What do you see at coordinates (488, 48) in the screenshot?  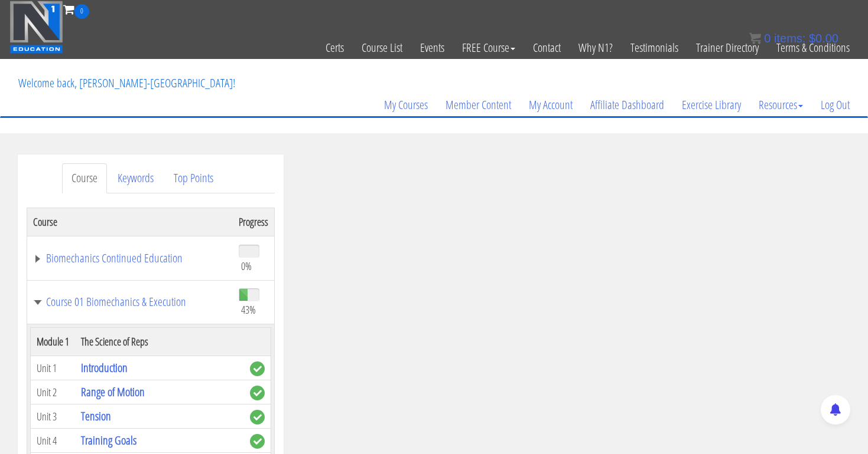 I see `a: FREE Course` at bounding box center [488, 48].